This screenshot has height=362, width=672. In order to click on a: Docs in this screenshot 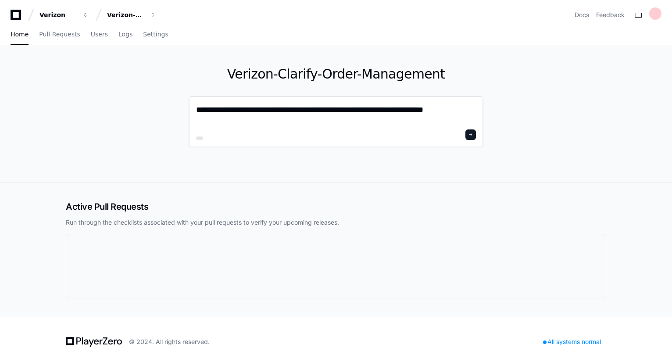, I will do `click(582, 15)`.